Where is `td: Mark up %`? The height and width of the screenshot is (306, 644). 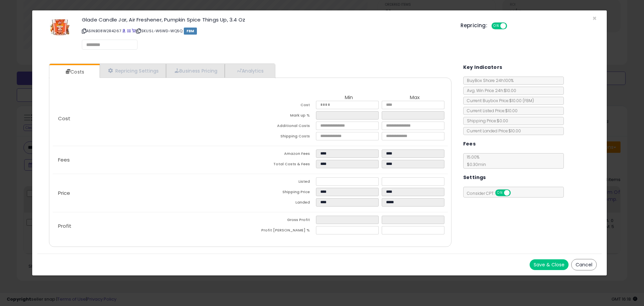 td: Mark up % is located at coordinates (283, 116).